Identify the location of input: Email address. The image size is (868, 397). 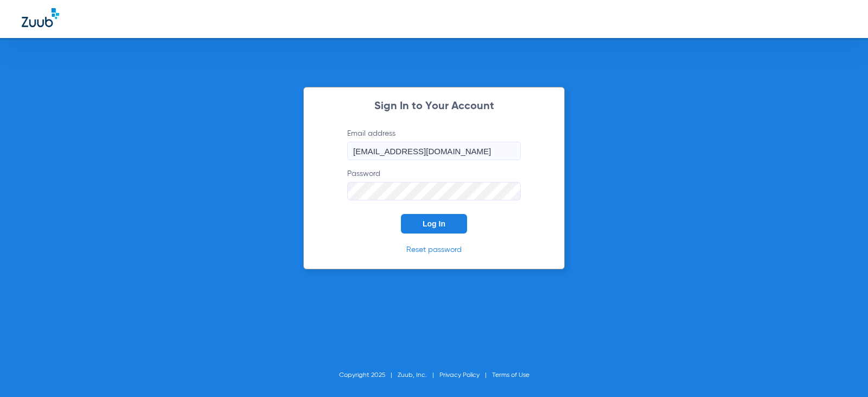
(434, 151).